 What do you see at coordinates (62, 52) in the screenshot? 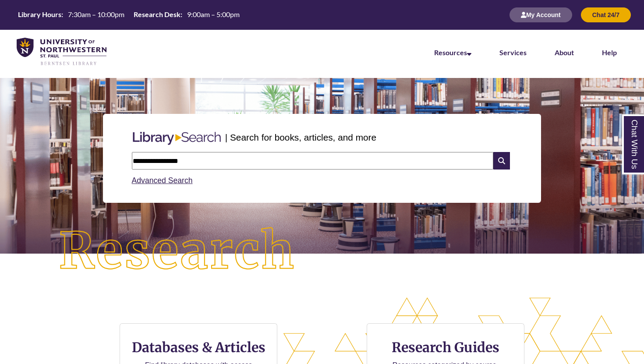
I see `img: UNWSP Library Logo` at bounding box center [62, 52].